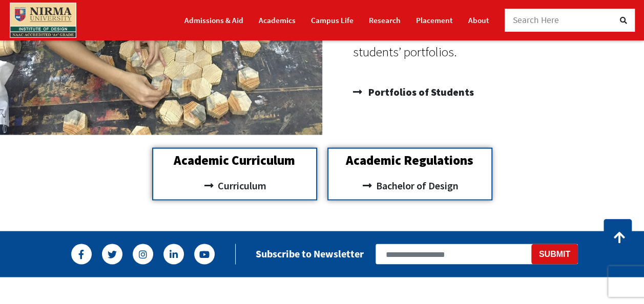 The image size is (644, 304). I want to click on h2: Subscribe to Newsletter, so click(309, 253).